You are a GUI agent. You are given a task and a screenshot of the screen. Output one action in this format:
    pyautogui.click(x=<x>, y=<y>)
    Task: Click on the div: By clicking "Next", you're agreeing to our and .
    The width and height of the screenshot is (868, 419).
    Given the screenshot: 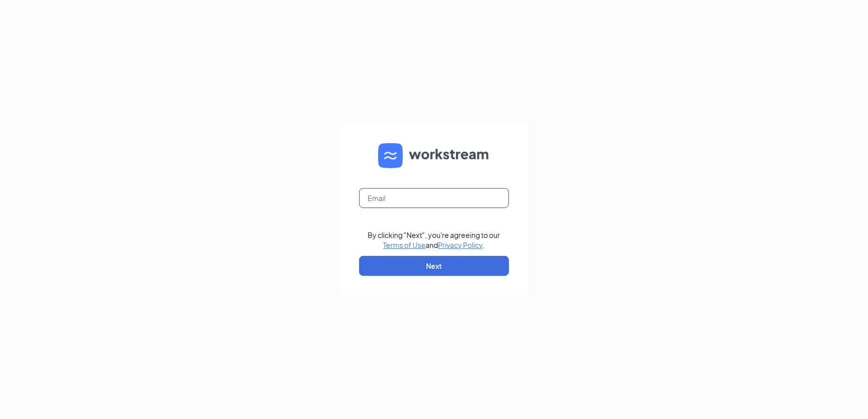 What is the action you would take?
    pyautogui.click(x=434, y=240)
    